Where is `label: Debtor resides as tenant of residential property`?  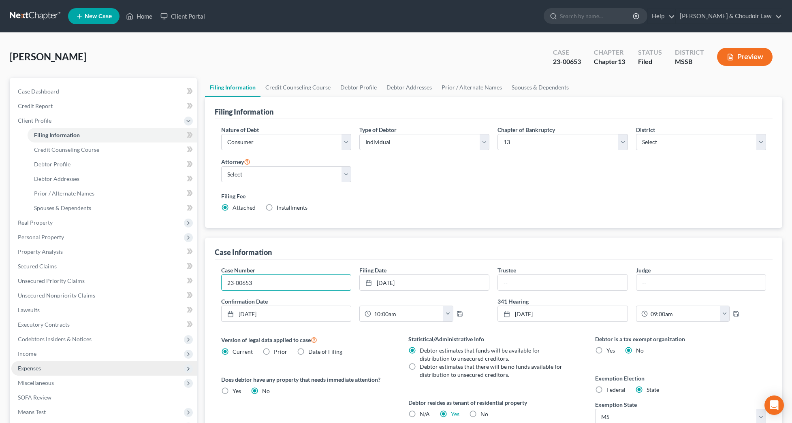 label: Debtor resides as tenant of residential property is located at coordinates (494, 403).